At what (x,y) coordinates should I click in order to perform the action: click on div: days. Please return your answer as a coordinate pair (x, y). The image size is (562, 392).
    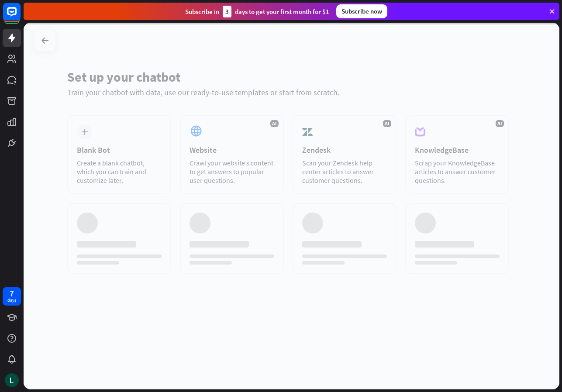
    Looking at the image, I should click on (12, 300).